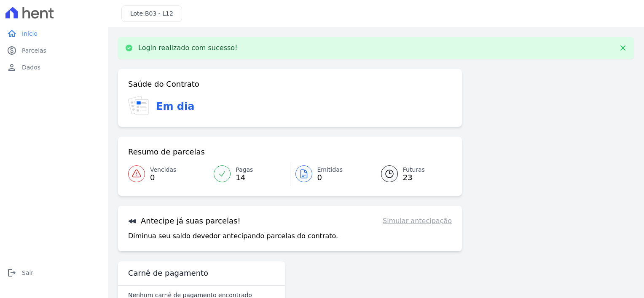 This screenshot has height=298, width=644. What do you see at coordinates (12, 34) in the screenshot?
I see `i: home` at bounding box center [12, 34].